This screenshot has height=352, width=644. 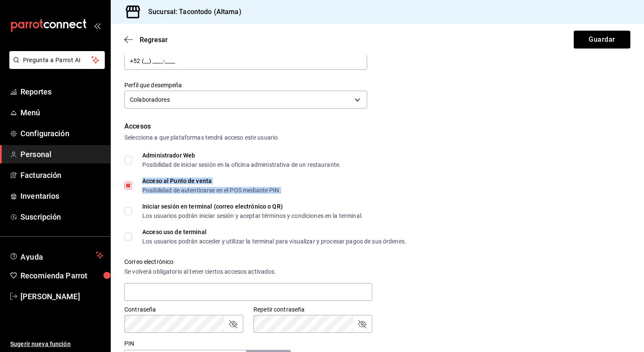 What do you see at coordinates (62, 112) in the screenshot?
I see `span: Menú` at bounding box center [62, 112].